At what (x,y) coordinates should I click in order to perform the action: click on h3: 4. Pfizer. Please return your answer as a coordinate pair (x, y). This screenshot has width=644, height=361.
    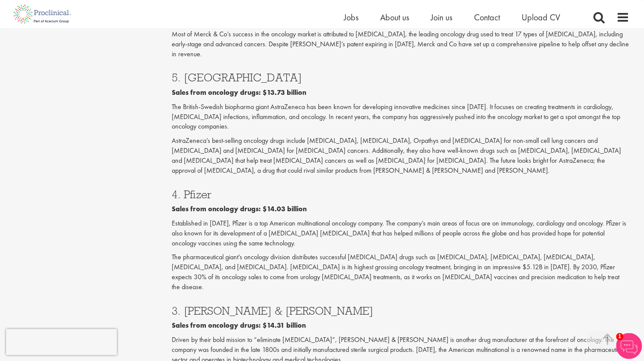
    Looking at the image, I should click on (400, 195).